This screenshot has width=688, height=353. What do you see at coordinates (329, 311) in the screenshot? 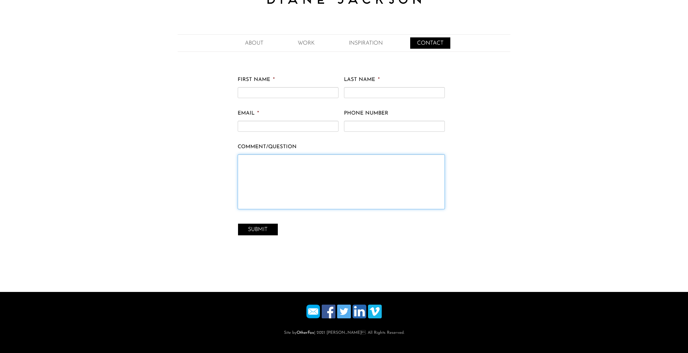
I see `img: iconfinder_square-facebook_317727-2.png` at bounding box center [329, 311].